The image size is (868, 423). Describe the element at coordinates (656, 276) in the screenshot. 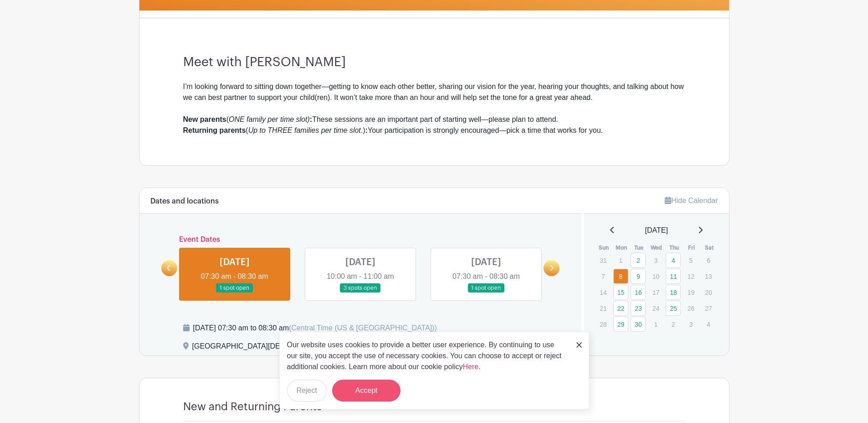

I see `p: 10` at that location.